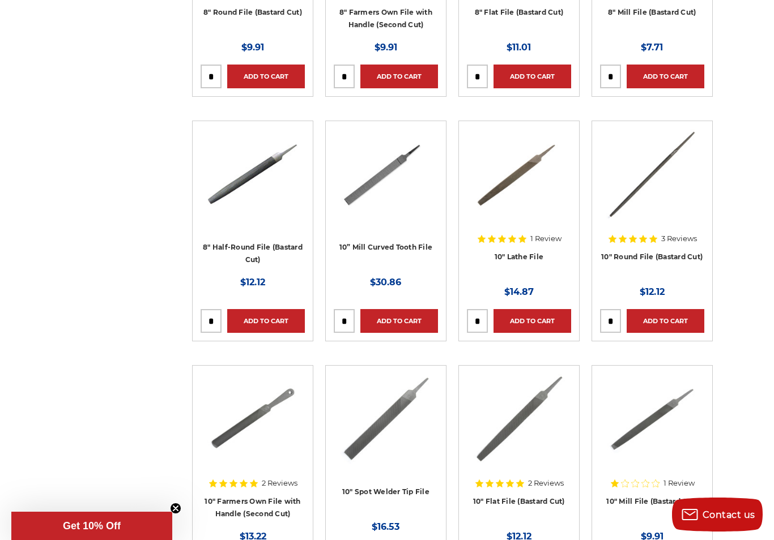 This screenshot has height=540, width=774. What do you see at coordinates (386, 492) in the screenshot?
I see `a: 10" Spot Welder Tip File` at bounding box center [386, 492].